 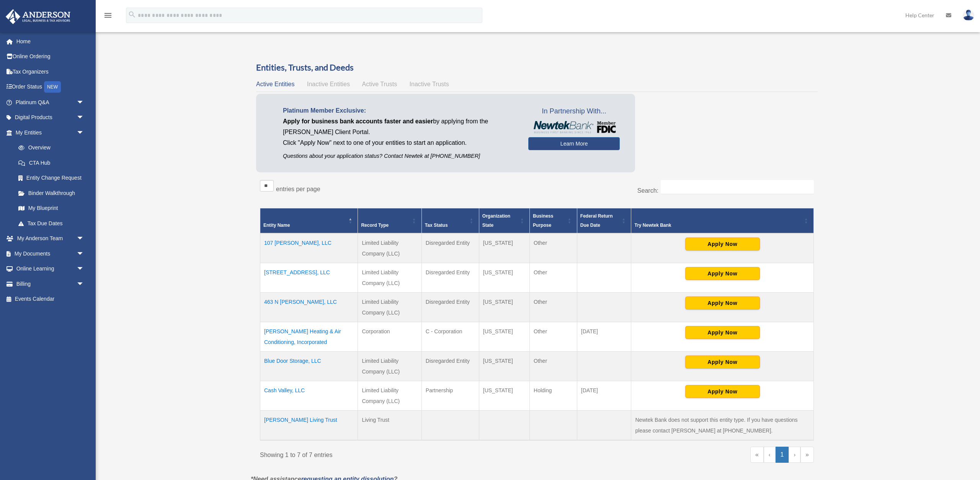 What do you see at coordinates (50, 284) in the screenshot?
I see `a: Billingarrow_drop_down` at bounding box center [50, 284].